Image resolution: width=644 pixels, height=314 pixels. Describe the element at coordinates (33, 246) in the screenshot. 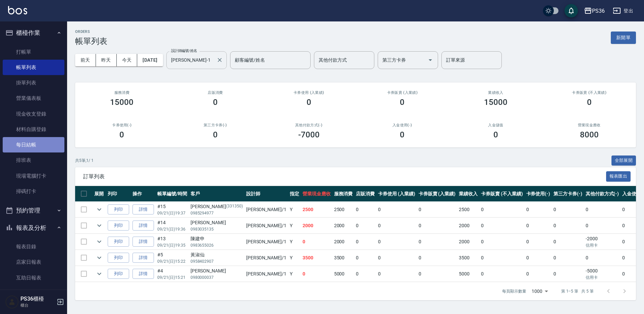

I see `a: 報表目錄` at that location.